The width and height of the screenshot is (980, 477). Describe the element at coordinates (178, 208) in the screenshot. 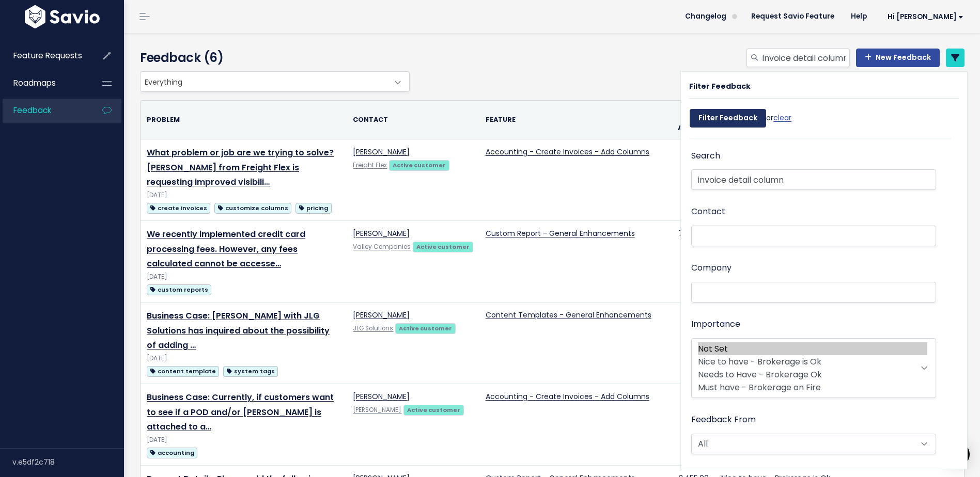

I see `a: create invoices` at that location.